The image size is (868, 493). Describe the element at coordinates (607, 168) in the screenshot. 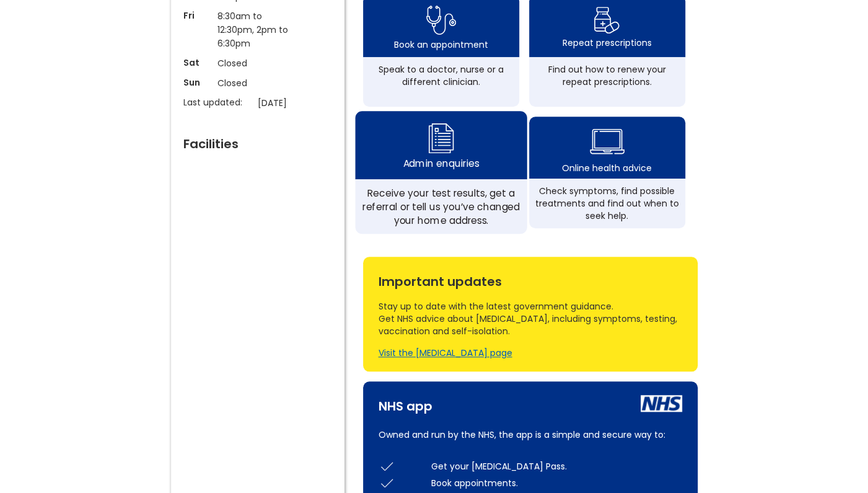

I see `div: Online health advice` at that location.